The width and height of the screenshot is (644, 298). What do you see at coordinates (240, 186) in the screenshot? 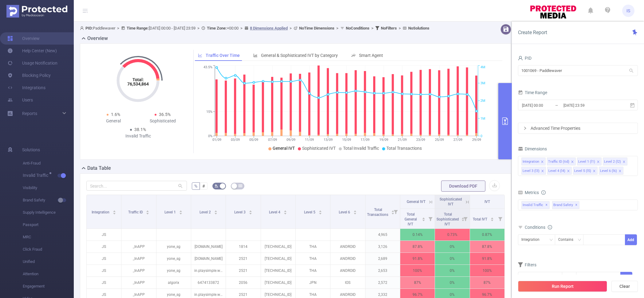
I see `i: icon: table` at bounding box center [240, 186].